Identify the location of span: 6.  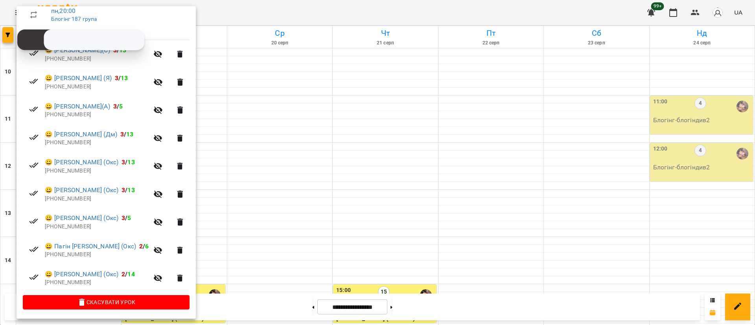
(147, 246).